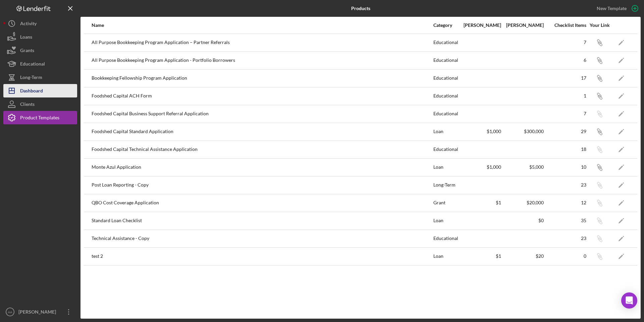 The height and width of the screenshot is (322, 644). What do you see at coordinates (40, 23) in the screenshot?
I see `button: Activity` at bounding box center [40, 23].